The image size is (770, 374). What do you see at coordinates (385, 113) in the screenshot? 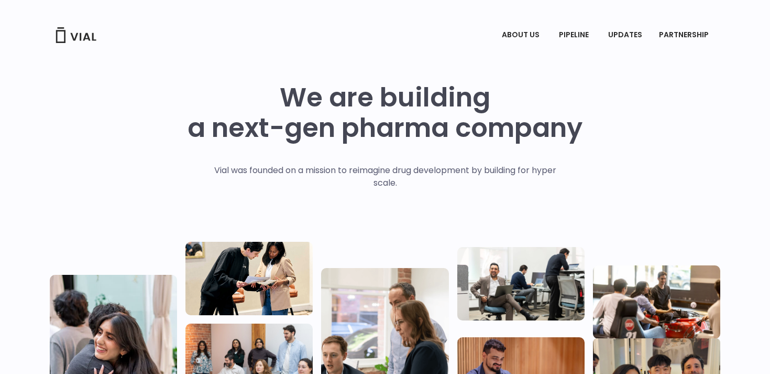
I see `h1: We are building a next-gen pharma company` at bounding box center [385, 113].